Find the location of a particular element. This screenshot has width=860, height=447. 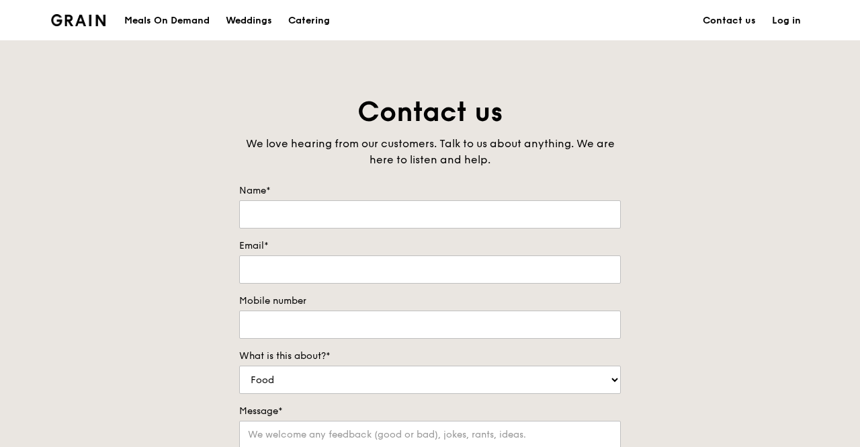

h1: Contact us is located at coordinates (430, 112).